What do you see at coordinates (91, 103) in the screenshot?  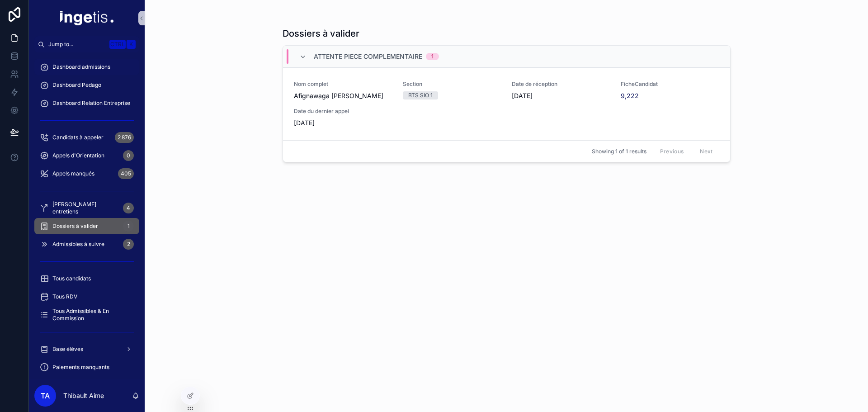 I see `span: Dashboard Relation Entreprise` at bounding box center [91, 103].